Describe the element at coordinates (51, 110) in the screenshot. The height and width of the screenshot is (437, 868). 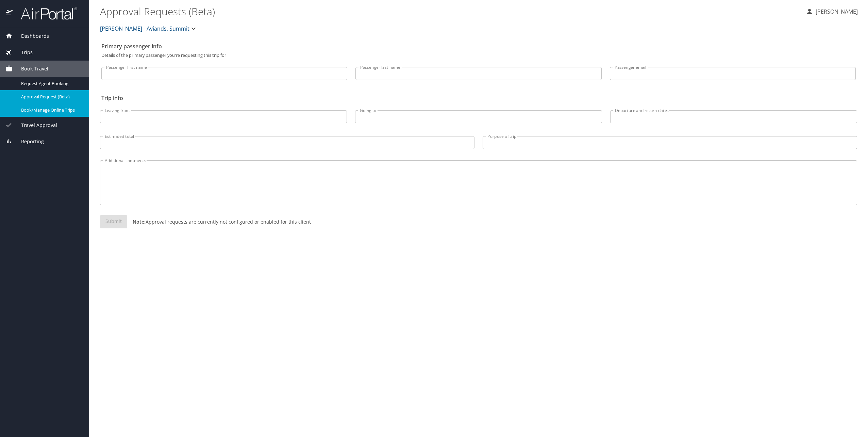
I see `span: Book/Manage Online Trips` at that location.